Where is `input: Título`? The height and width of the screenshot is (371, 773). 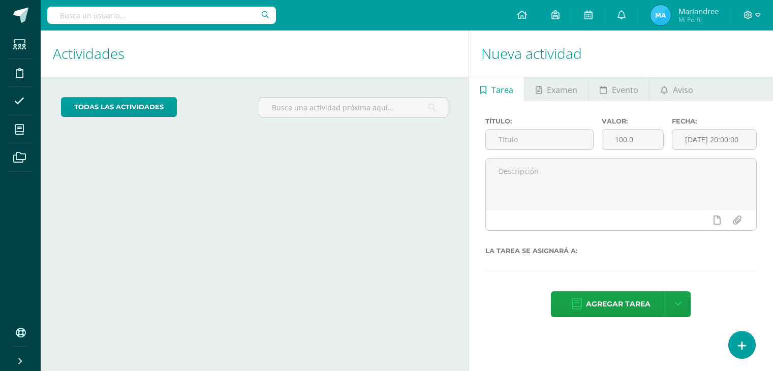 input: Título is located at coordinates (539, 139).